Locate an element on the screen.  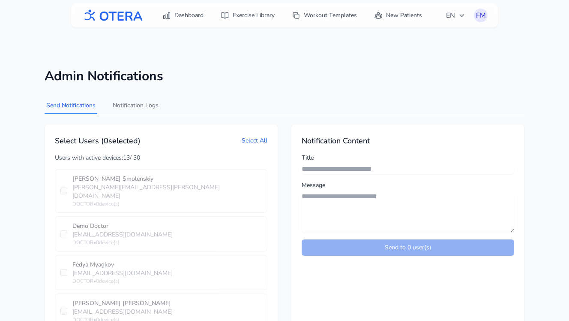
div: Users with active devices: 13 / 30 is located at coordinates (161, 158).